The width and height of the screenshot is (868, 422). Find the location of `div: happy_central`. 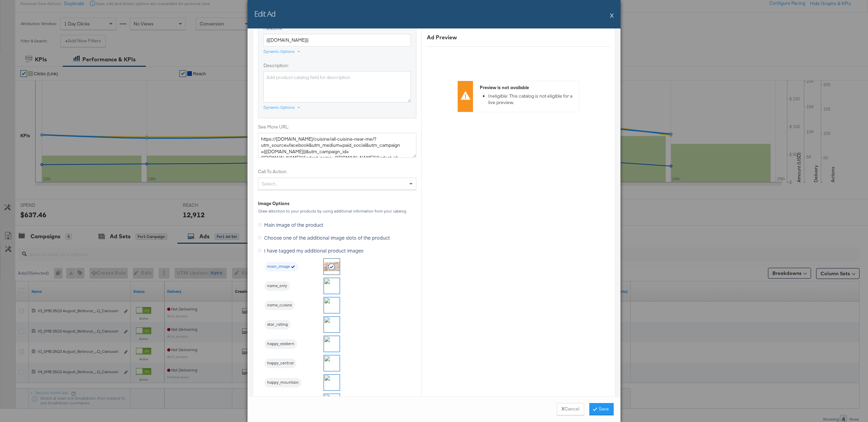

div: happy_central is located at coordinates (280, 363).